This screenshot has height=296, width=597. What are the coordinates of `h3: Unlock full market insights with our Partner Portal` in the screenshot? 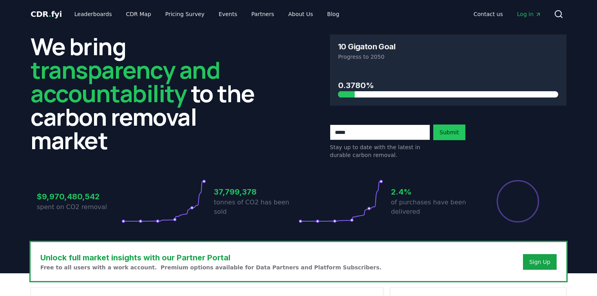 It's located at (211, 258).